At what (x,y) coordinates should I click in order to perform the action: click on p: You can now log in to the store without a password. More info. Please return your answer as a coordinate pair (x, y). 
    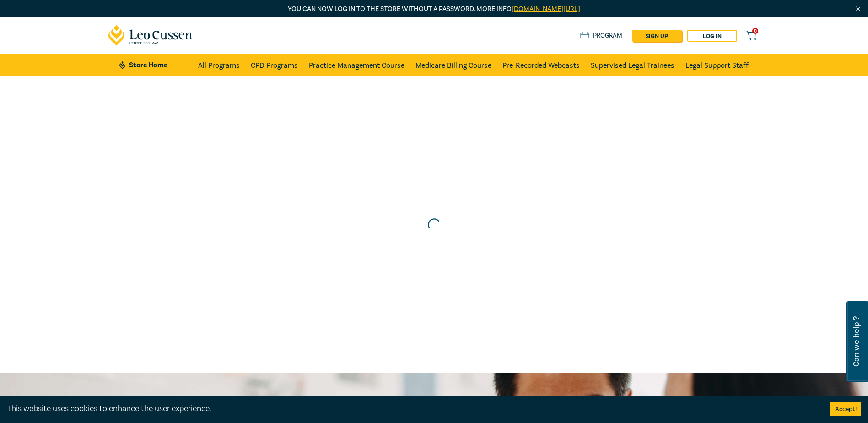
    Looking at the image, I should click on (434, 9).